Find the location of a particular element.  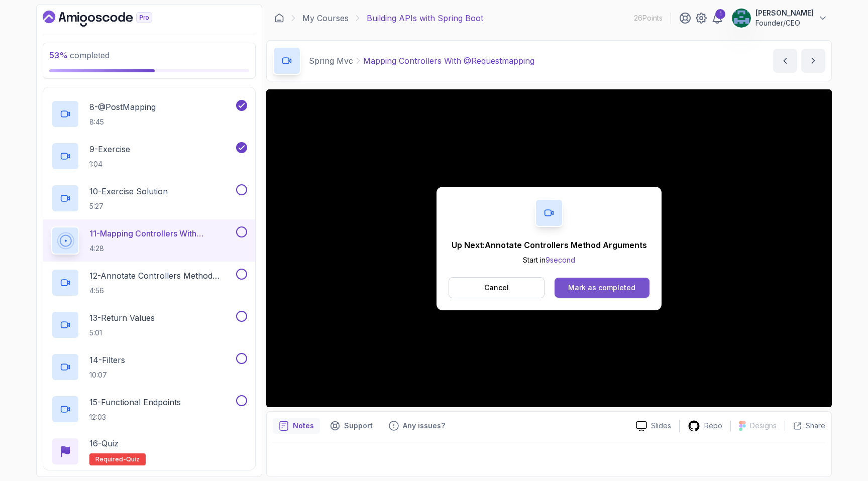

button: 12-Annotate Controllers Method Arguments4:56 is located at coordinates (149, 283).